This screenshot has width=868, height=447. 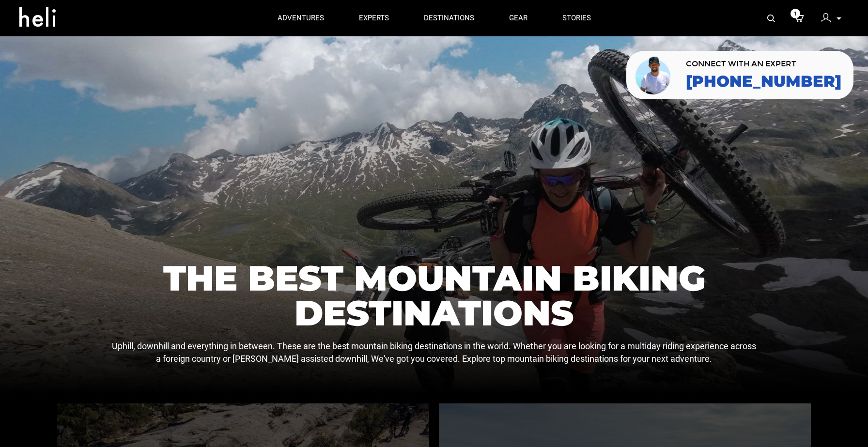 I want to click on h1: The Best Mountain Biking Destinations, so click(x=434, y=296).